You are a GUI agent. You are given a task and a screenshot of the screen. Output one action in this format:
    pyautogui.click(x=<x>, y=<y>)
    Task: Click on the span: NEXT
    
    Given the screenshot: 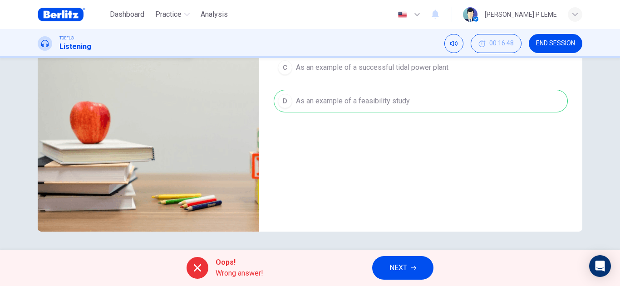 What is the action you would take?
    pyautogui.click(x=398, y=268)
    